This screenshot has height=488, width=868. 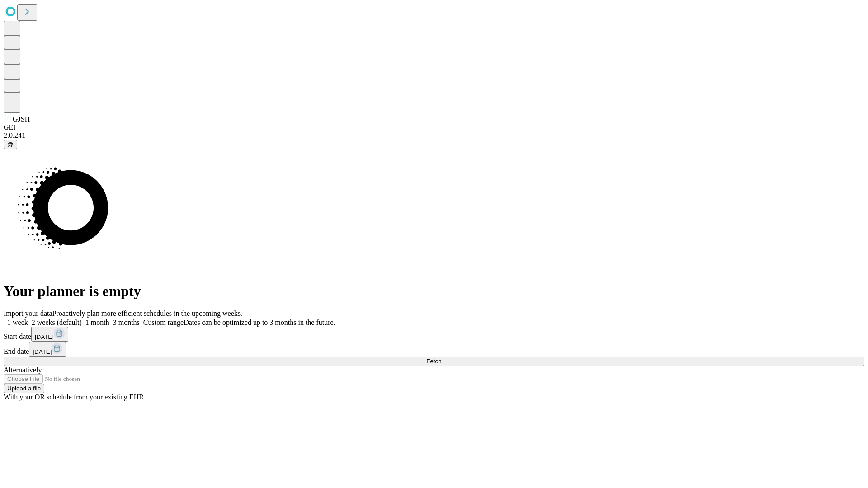 I want to click on span: 1 month, so click(x=97, y=322).